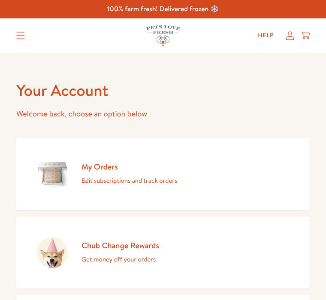 This screenshot has width=326, height=300. I want to click on a: My Orders Edit subscriptions and track orders, so click(163, 174).